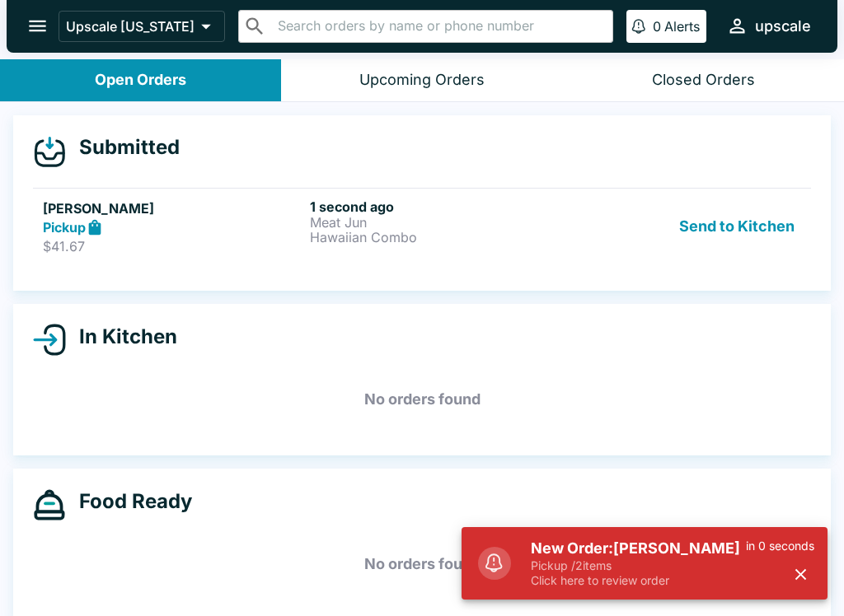 The height and width of the screenshot is (616, 844). Describe the element at coordinates (682, 27) in the screenshot. I see `p: Alerts` at that location.